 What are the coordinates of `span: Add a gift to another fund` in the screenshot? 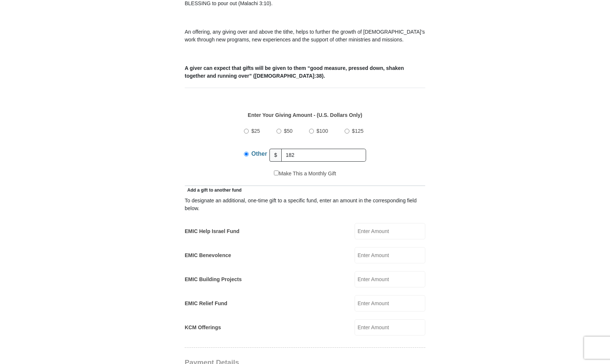 It's located at (213, 190).